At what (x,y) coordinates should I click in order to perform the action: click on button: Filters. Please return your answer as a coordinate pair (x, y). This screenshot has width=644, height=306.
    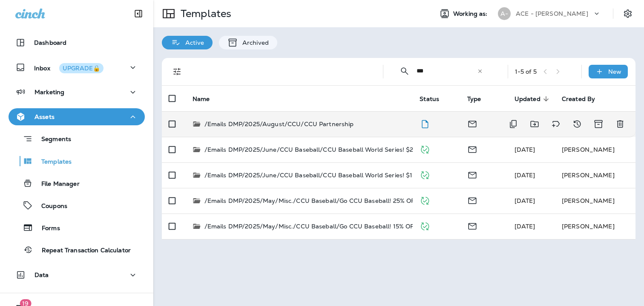
    Looking at the image, I should click on (177, 71).